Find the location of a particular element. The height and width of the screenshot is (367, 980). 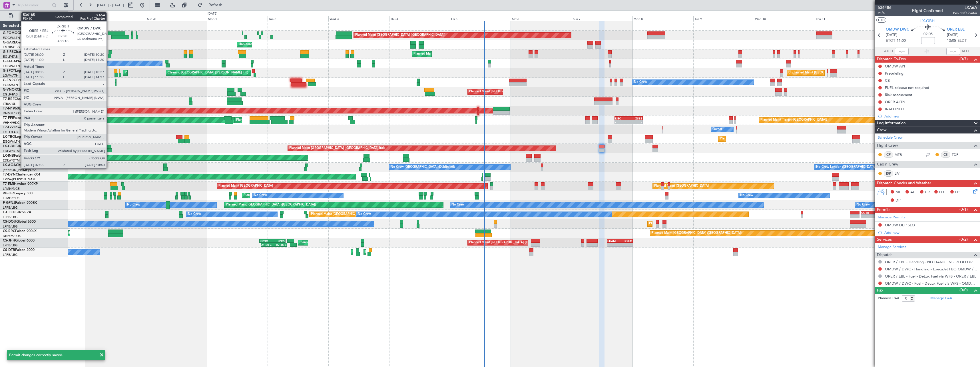

span: CS-DOU is located at coordinates (10, 222).